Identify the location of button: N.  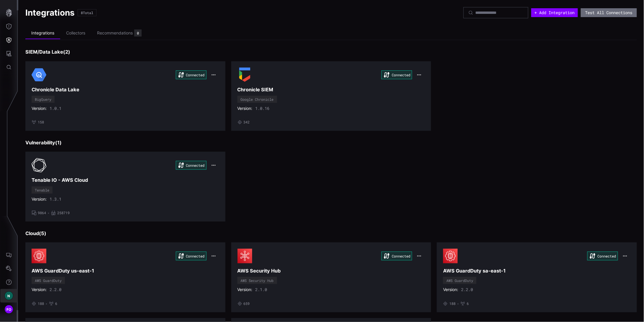
(9, 296).